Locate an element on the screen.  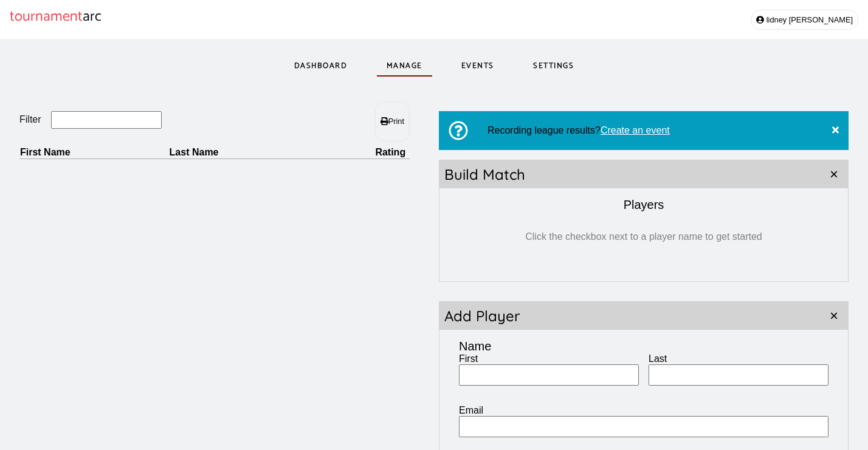
a: tournamentarc is located at coordinates (55, 17).